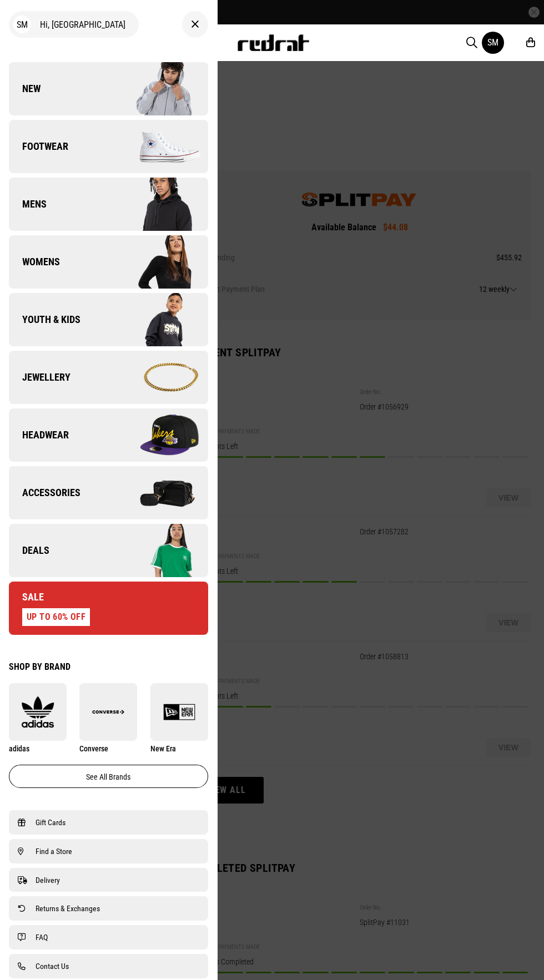 This screenshot has width=544, height=980. What do you see at coordinates (108, 146) in the screenshot?
I see `a: Footwear Company` at bounding box center [108, 146].